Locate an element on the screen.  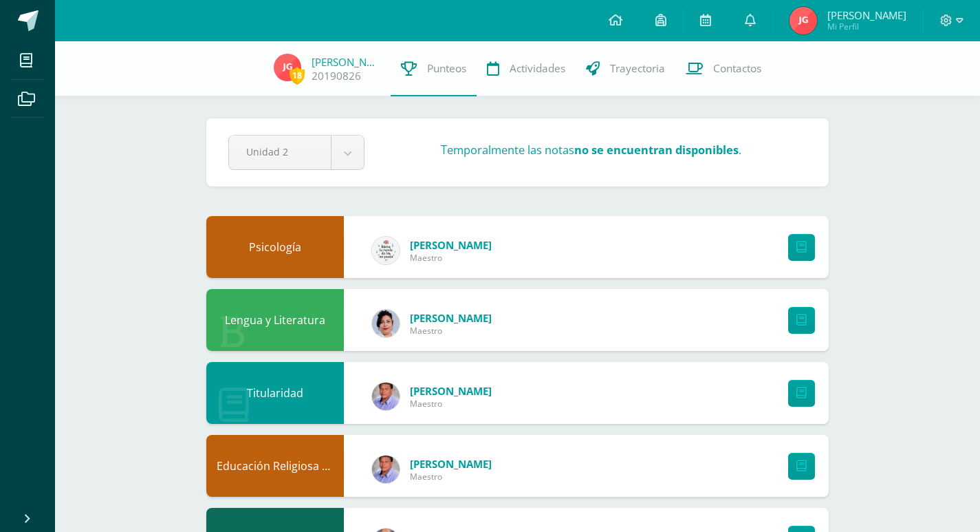
a: Trayectoria is located at coordinates (625, 69).